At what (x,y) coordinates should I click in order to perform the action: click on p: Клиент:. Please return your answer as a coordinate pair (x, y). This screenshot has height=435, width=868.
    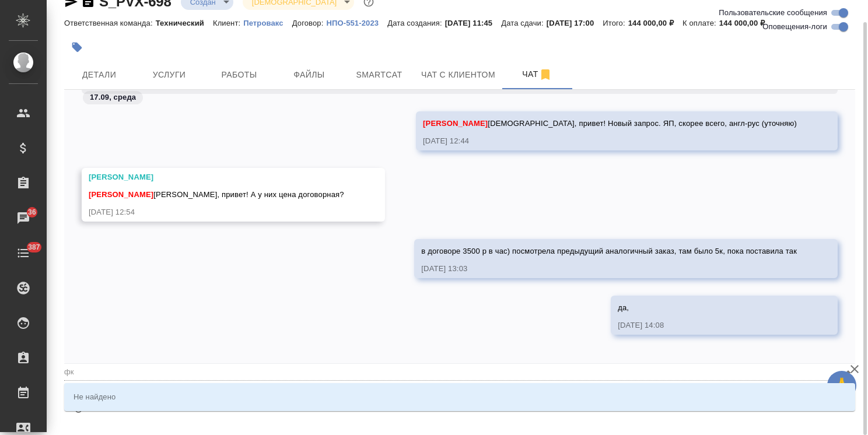
    Looking at the image, I should click on (228, 23).